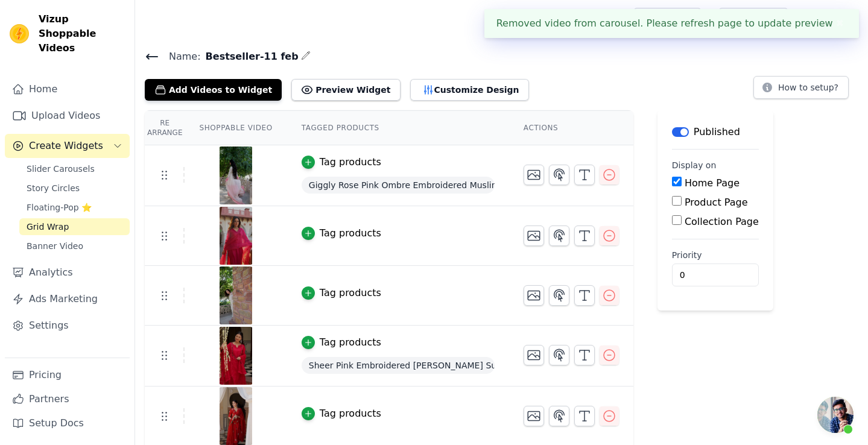  I want to click on img: tn-444317fe93d94c6791418668240ab8a0.png, so click(236, 296).